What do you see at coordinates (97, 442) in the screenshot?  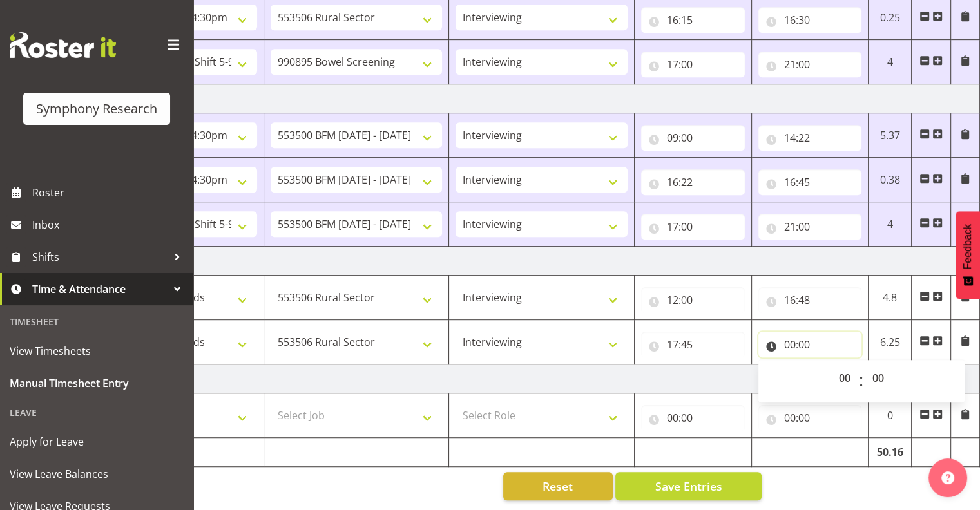 I see `a: Apply for Leave` at bounding box center [97, 442].